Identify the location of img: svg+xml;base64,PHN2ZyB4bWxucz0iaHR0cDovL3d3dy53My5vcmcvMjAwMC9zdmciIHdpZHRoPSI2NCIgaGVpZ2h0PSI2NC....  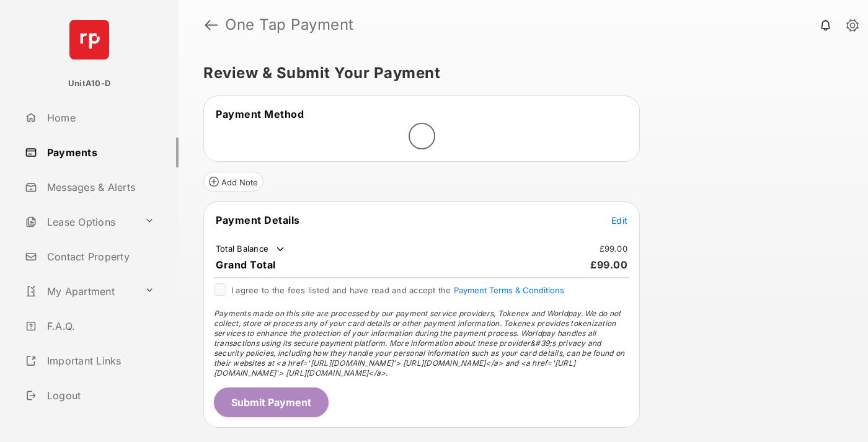
(89, 40).